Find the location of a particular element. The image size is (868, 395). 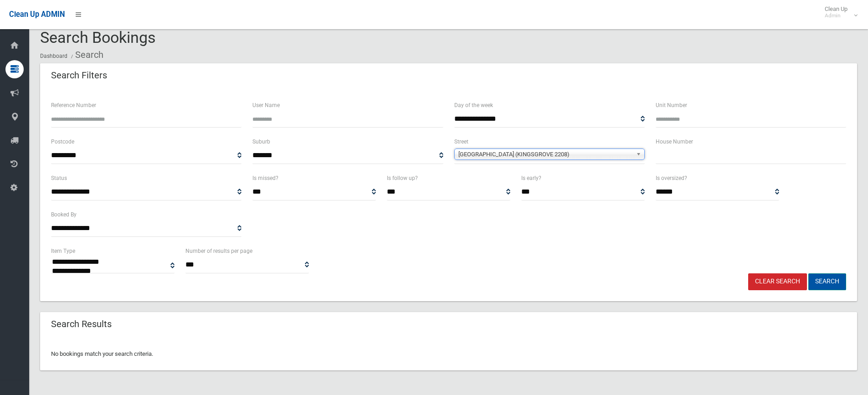

span: Clean Up ADMIN is located at coordinates (37, 14).